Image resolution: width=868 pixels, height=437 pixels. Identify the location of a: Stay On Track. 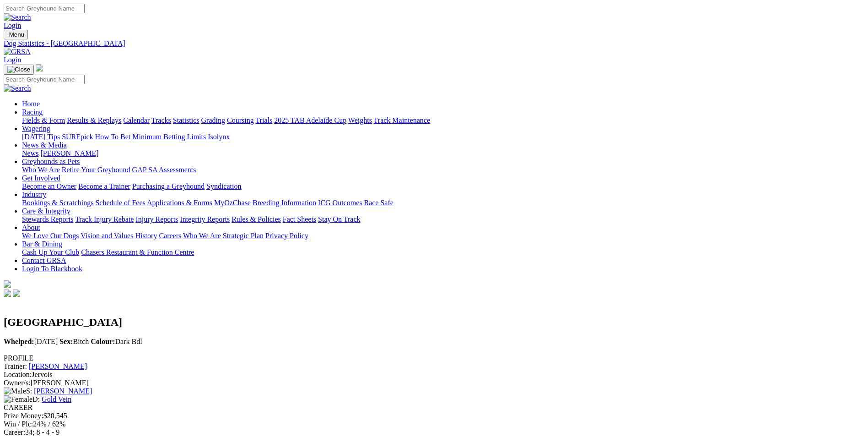
(339, 219).